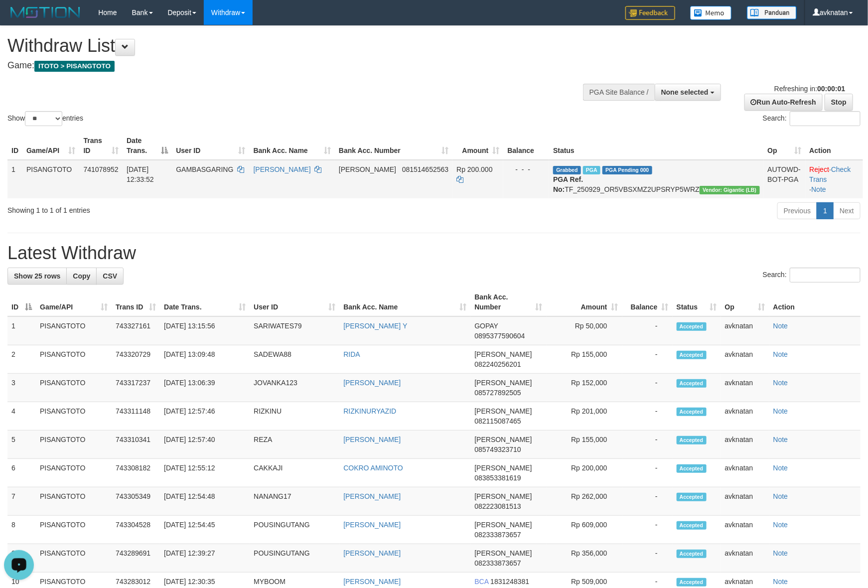  What do you see at coordinates (210, 145) in the screenshot?
I see `th: User ID: activate to sort column ascending` at bounding box center [210, 145].